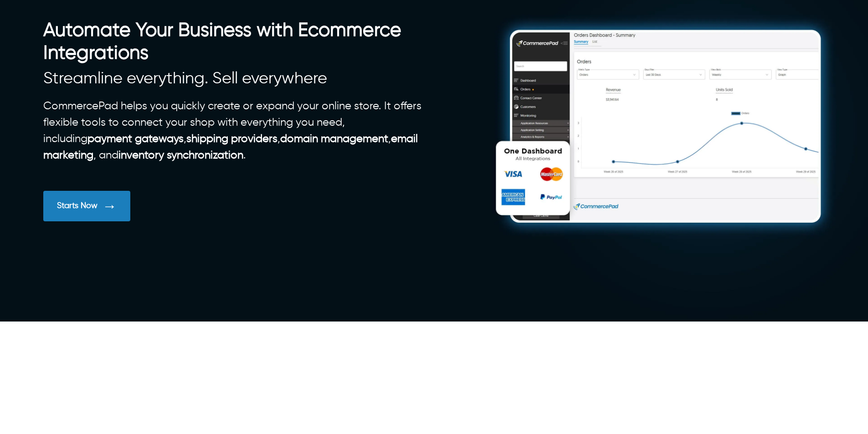 This screenshot has width=868, height=434. I want to click on strong: shipping providers, so click(232, 139).